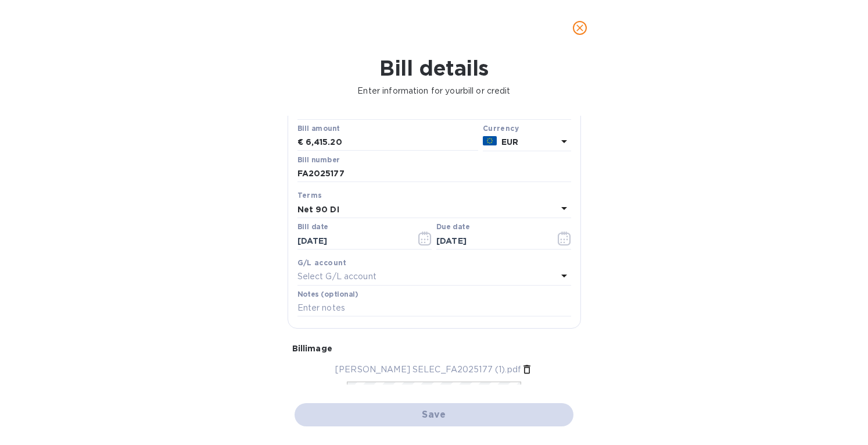 This screenshot has width=868, height=445. I want to click on p: Bill image, so click(434, 348).